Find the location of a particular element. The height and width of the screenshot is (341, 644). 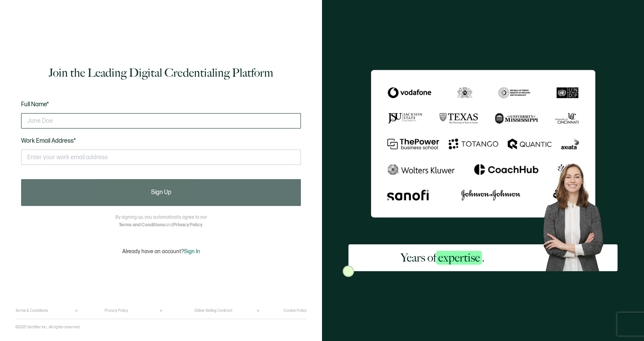

a: Terms & Conditions is located at coordinates (32, 311).